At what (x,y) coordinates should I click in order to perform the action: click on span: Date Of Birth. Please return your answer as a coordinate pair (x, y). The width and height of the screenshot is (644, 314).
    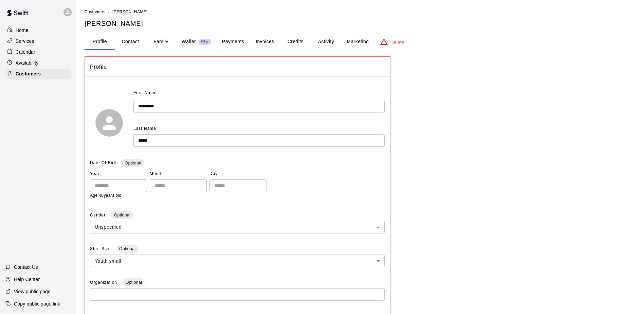
    Looking at the image, I should click on (104, 163).